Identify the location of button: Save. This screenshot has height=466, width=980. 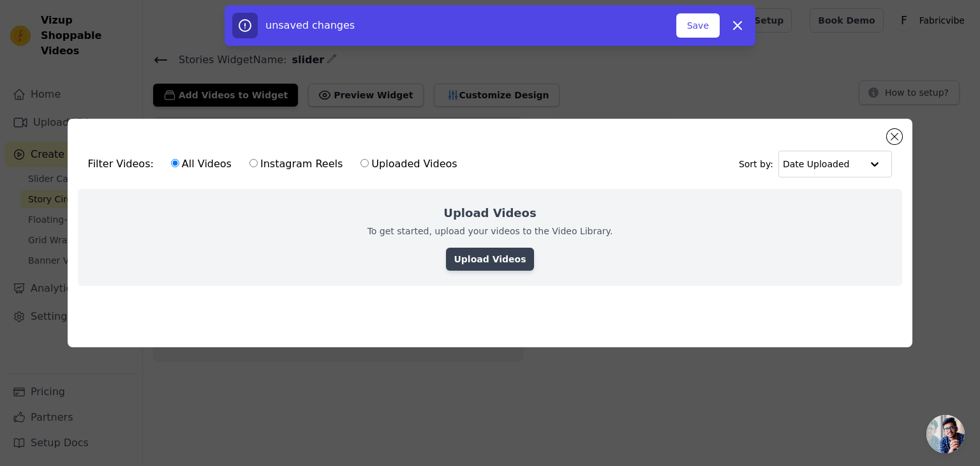
(698, 26).